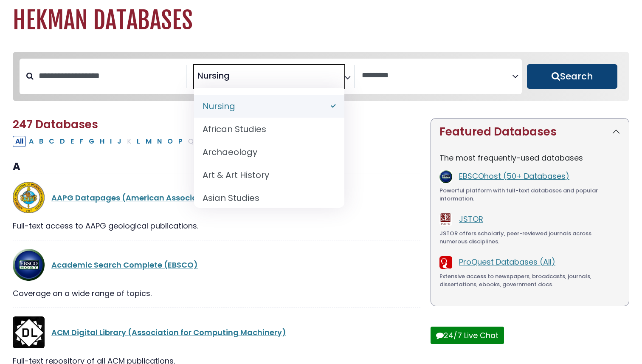  I want to click on li: Art & Art History, so click(269, 175).